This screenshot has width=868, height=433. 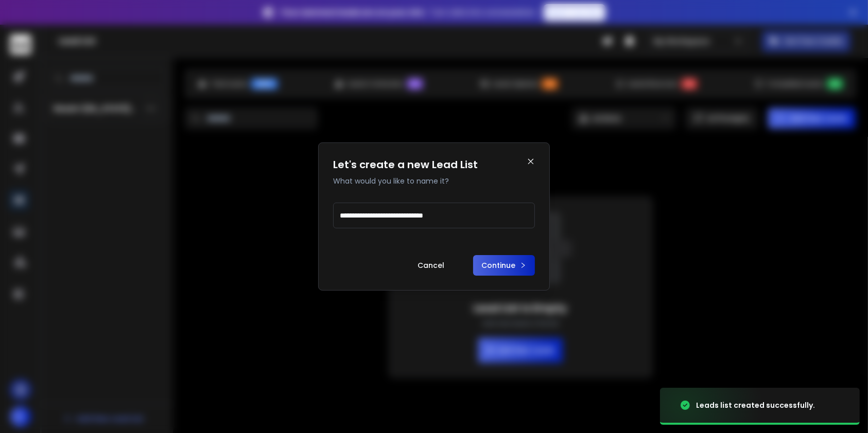 I want to click on h1: Let's create a new Lead List, so click(x=406, y=165).